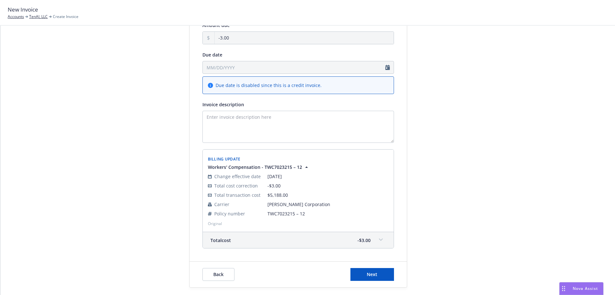  Describe the element at coordinates (221, 240) in the screenshot. I see `span: Total cost` at that location.